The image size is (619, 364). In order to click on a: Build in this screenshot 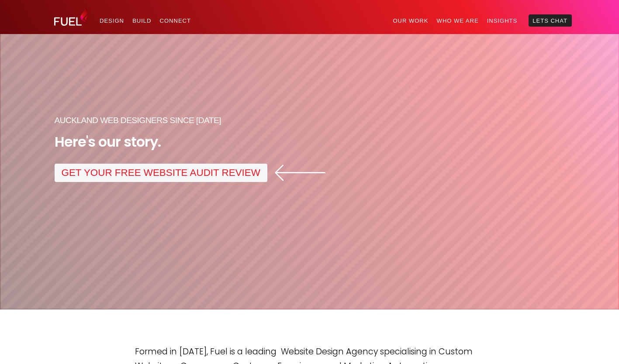, I will do `click(142, 21)`.